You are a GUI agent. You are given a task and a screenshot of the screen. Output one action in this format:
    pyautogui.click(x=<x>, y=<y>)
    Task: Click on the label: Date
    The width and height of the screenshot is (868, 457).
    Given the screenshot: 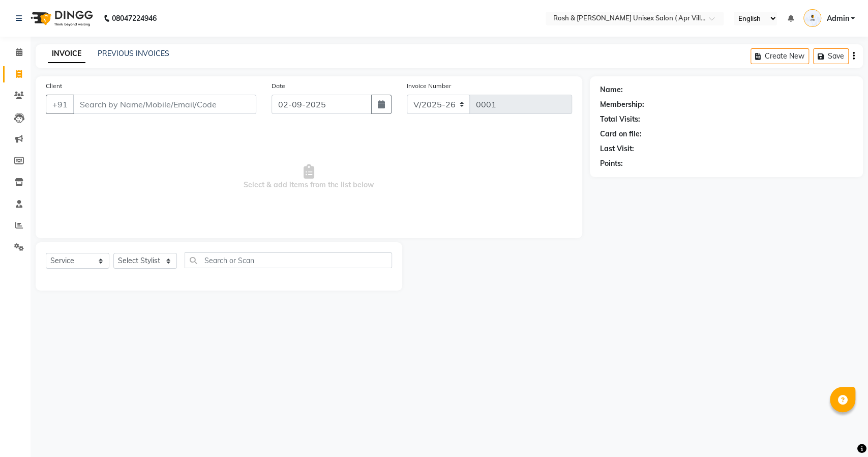 What is the action you would take?
    pyautogui.click(x=278, y=86)
    